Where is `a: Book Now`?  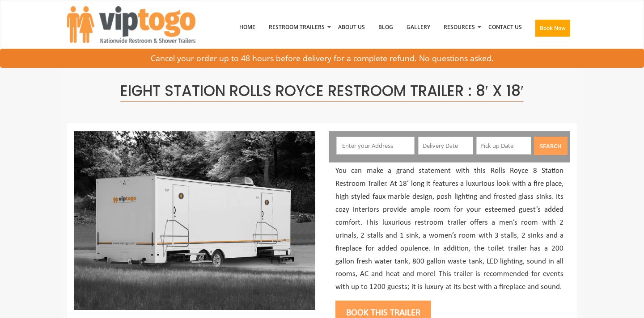 a: Book Now is located at coordinates (552, 30).